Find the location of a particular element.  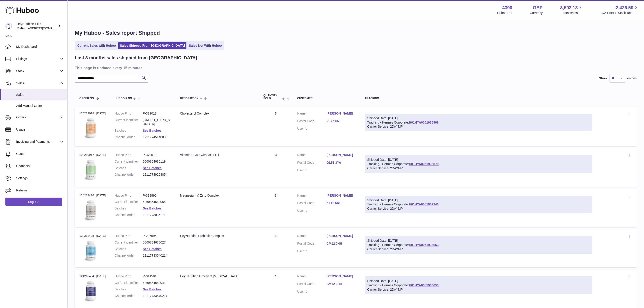

a: Log out is located at coordinates (34, 202).